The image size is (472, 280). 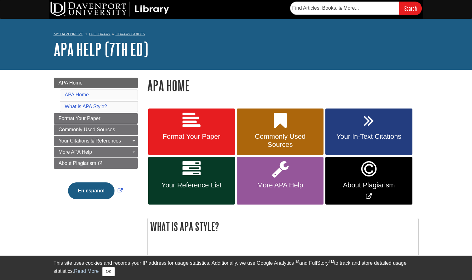 I want to click on img: DU Library, so click(x=110, y=9).